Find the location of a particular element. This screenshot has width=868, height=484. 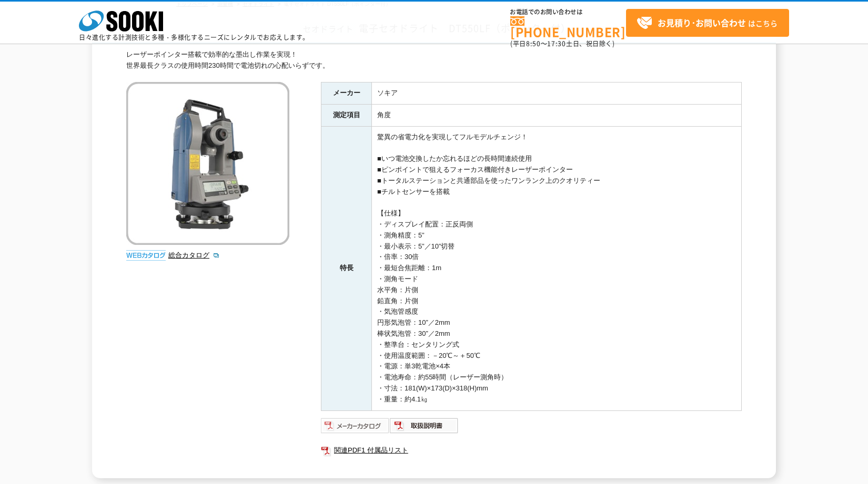

p: 日々進化する計測技術と多種・多様化するニーズにレンタルでお応えします。 is located at coordinates (194, 37).